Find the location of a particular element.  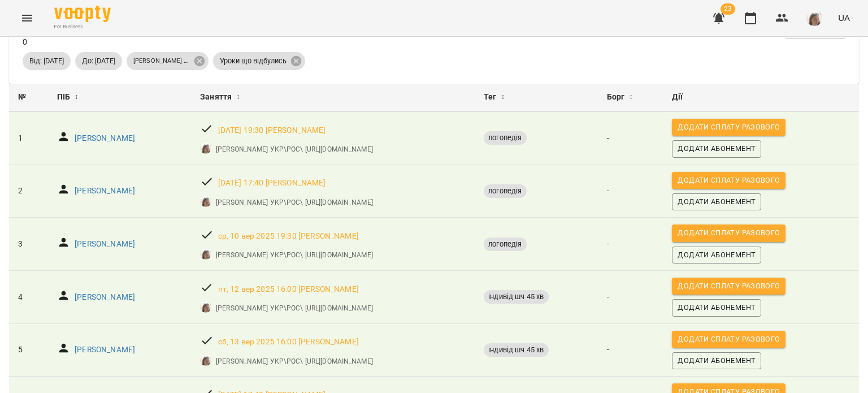

span: UA is located at coordinates (845, 18).